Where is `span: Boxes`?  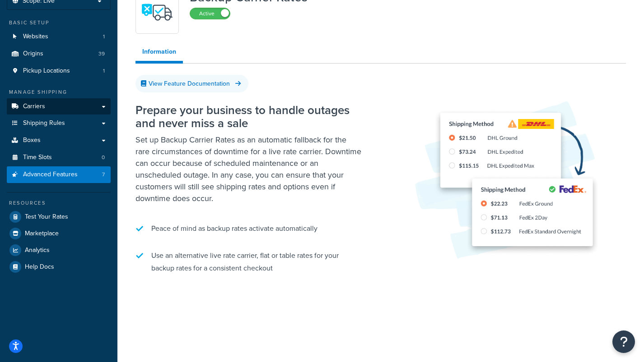
span: Boxes is located at coordinates (31, 140).